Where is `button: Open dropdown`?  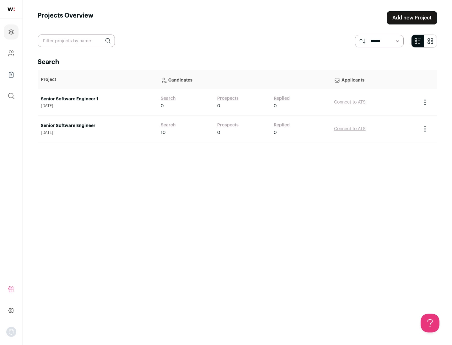
button: Open dropdown is located at coordinates (11, 332).